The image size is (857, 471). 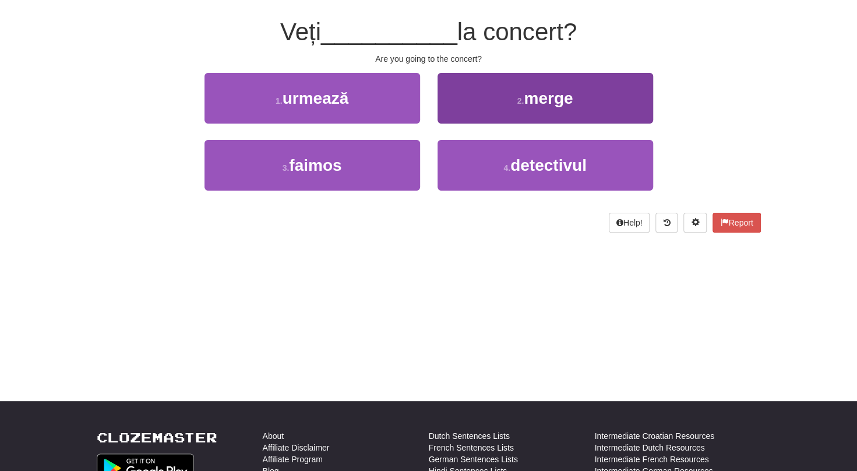 I want to click on a: Dutch Sentences Lists, so click(x=469, y=436).